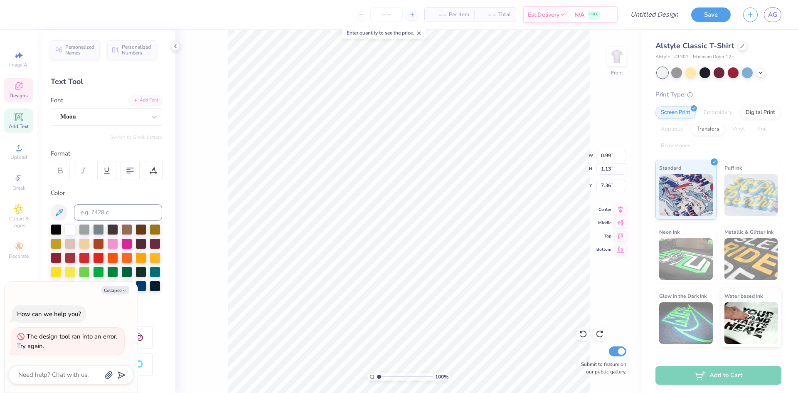 The height and width of the screenshot is (393, 798). Describe the element at coordinates (681, 57) in the screenshot. I see `span: # 1301` at that location.